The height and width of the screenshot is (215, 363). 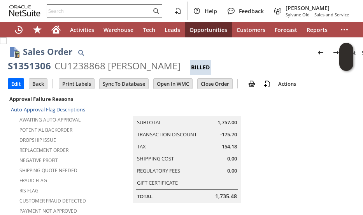 I want to click on div: Billed, so click(x=201, y=67).